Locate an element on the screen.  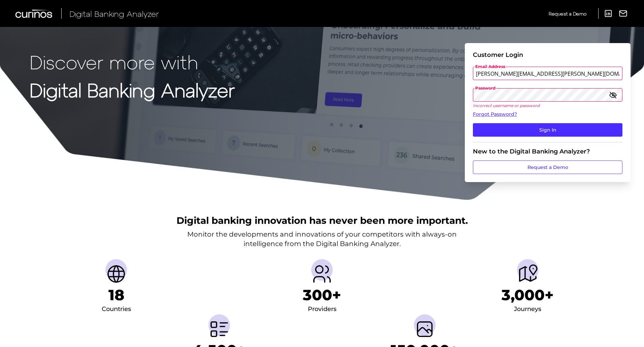
div: Providers is located at coordinates (322, 309).